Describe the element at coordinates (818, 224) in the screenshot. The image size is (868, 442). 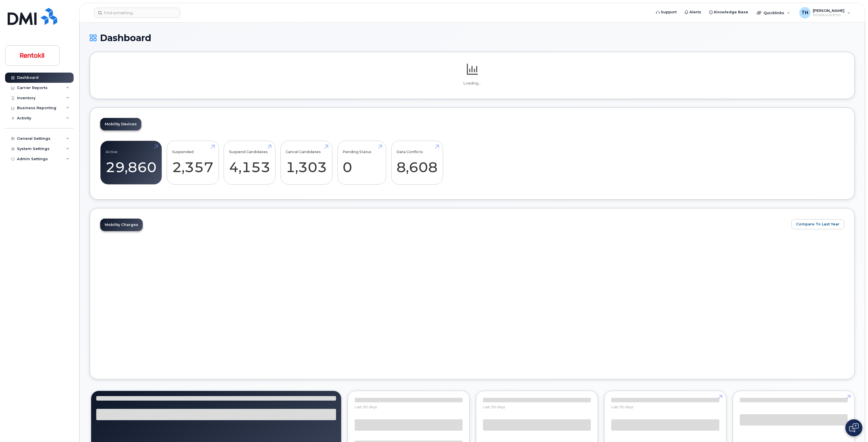
I see `button: Compare To Last Year` at that location.